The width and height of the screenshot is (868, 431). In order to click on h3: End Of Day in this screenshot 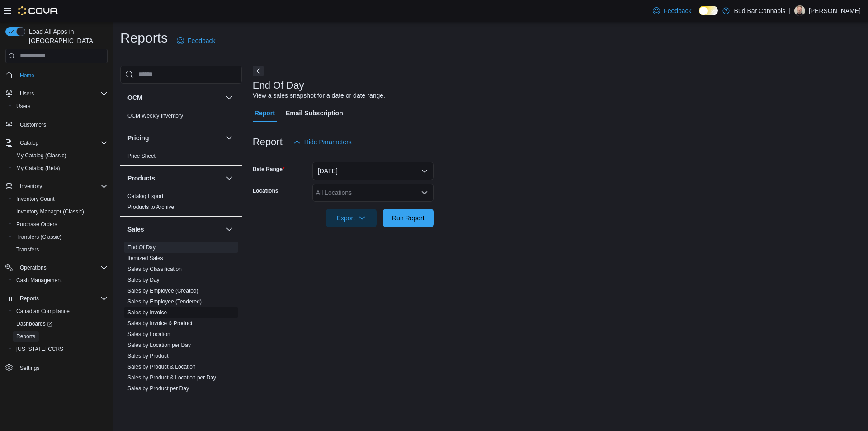, I will do `click(279, 86)`.